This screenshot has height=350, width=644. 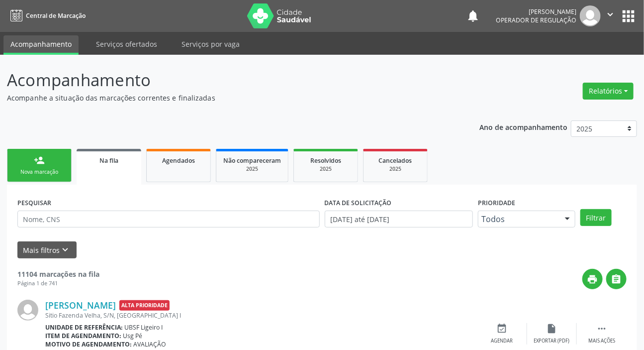 I want to click on label: DATA DE SOLICITAÇÃO, so click(x=358, y=203).